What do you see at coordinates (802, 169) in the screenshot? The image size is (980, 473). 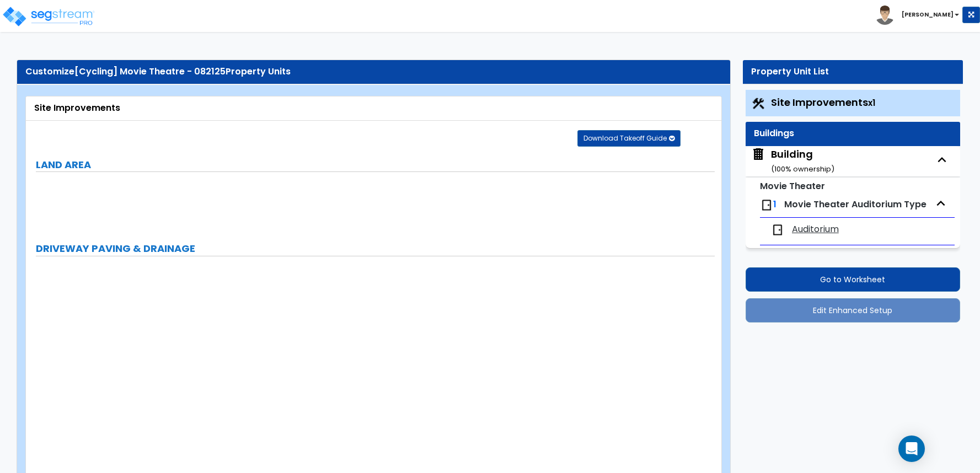 I see `small: ( 100 % ownership)` at bounding box center [802, 169].